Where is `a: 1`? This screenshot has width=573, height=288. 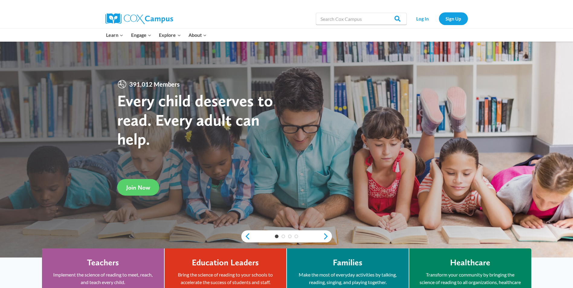 a: 1 is located at coordinates (277, 236).